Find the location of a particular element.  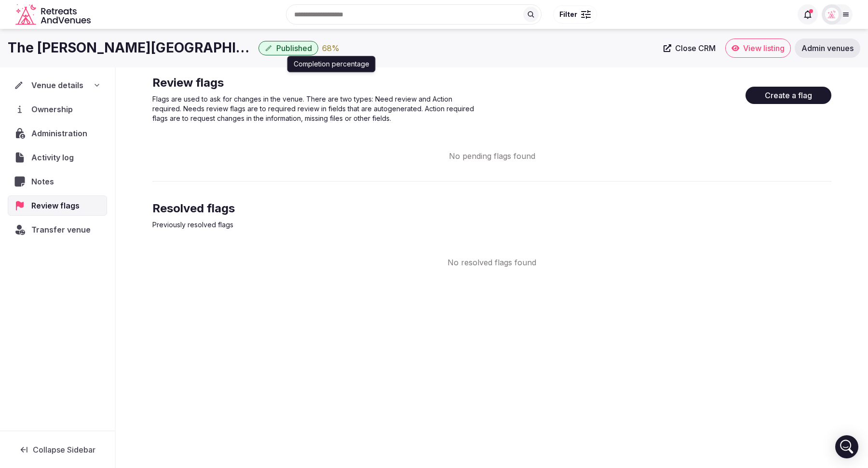

button: Published is located at coordinates (288, 49).